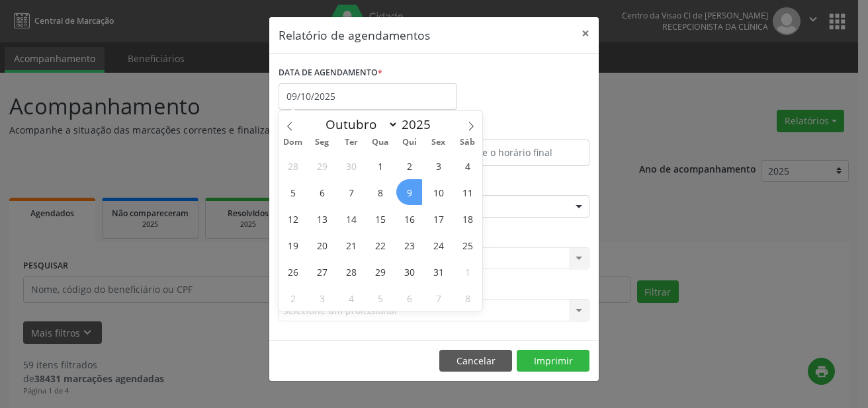 The image size is (868, 408). I want to click on span: Outubro 27, 2025, so click(321, 271).